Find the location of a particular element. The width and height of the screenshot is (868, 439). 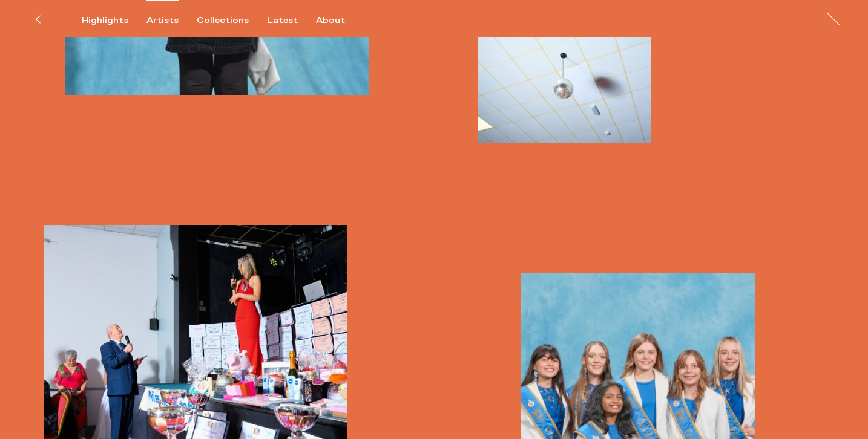

div: Latest is located at coordinates (282, 20).